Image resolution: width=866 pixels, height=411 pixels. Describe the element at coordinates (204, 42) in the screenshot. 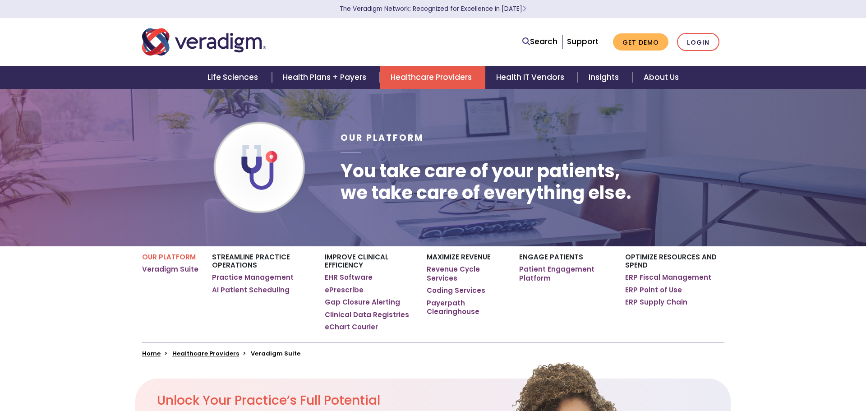

I see `img: Veradigm logo` at that location.